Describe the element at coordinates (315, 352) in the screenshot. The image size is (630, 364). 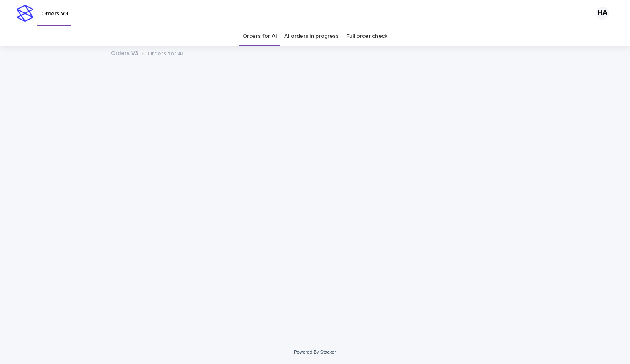
I see `a: Powered By Stacker` at that location.